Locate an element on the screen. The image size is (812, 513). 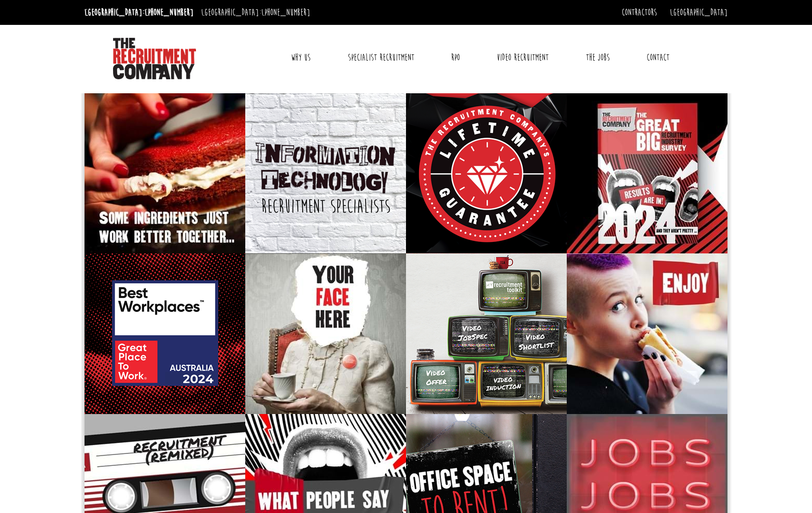
a: Why Us is located at coordinates (301, 57).